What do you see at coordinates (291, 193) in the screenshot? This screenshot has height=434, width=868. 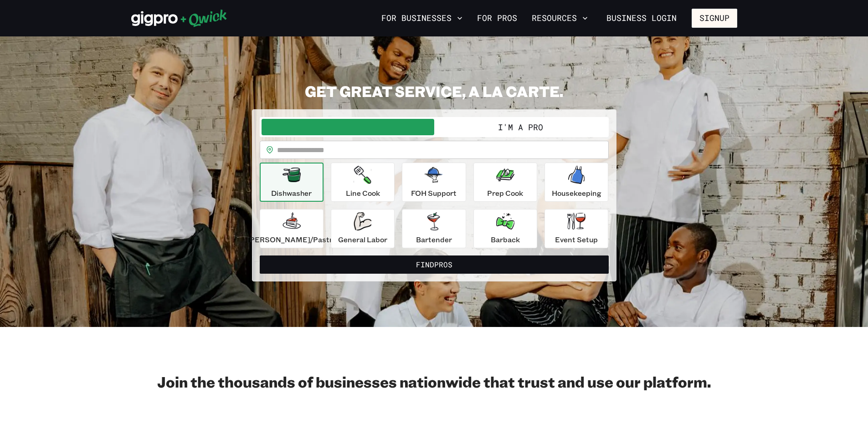 I see `p: Dishwasher` at bounding box center [291, 193].